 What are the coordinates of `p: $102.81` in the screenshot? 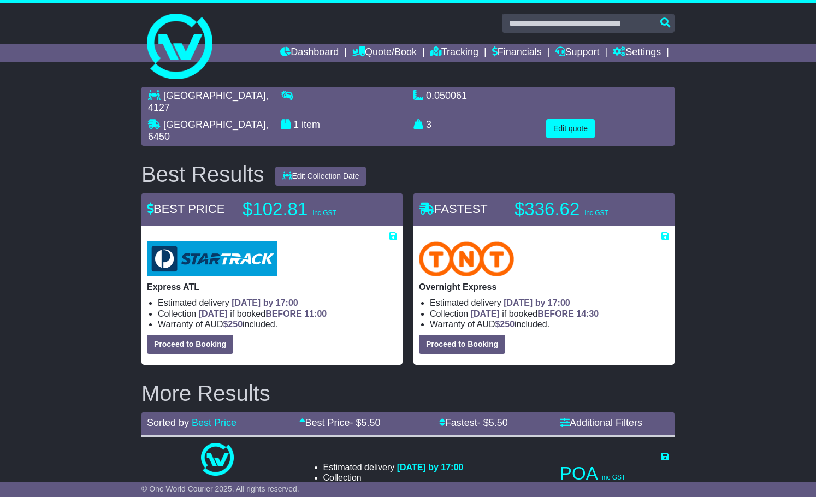 It's located at (311, 209).